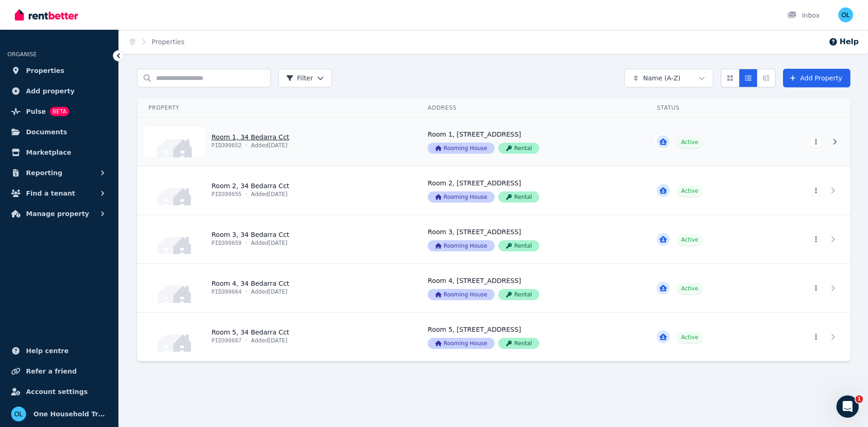 The height and width of the screenshot is (427, 868). I want to click on a: Help centre, so click(59, 350).